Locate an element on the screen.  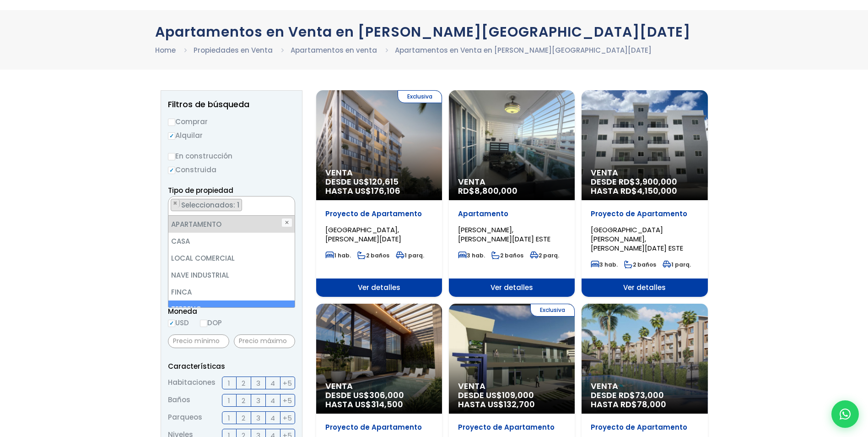
span: 73,000 is located at coordinates (649, 395).